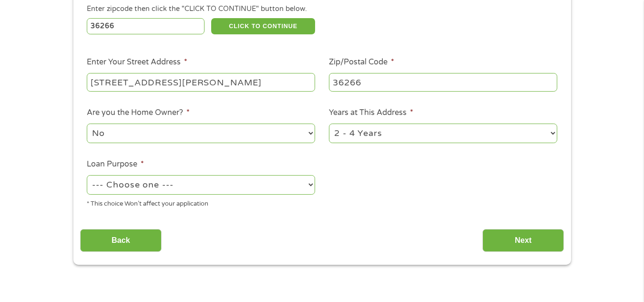 This screenshot has width=644, height=302. I want to click on input: 1 Main Street, so click(200, 82).